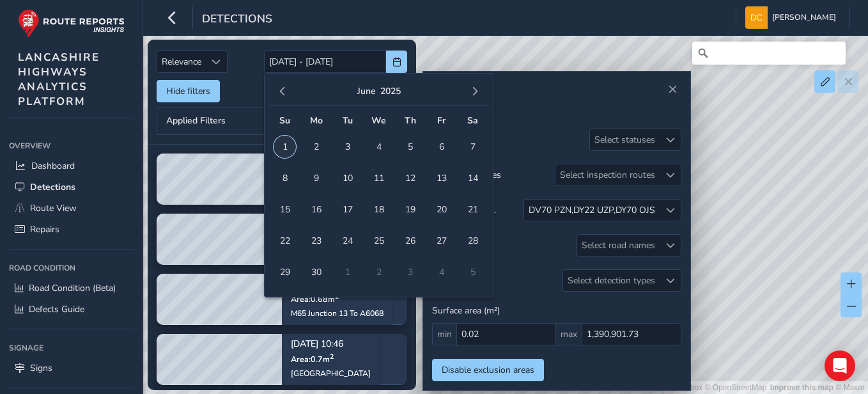 This screenshot has height=394, width=868. I want to click on span: Surface area (m²), so click(466, 310).